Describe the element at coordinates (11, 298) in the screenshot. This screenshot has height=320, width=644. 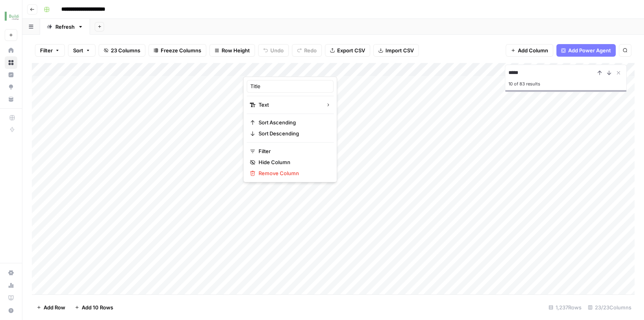
I see `a: Learning Hub` at that location.